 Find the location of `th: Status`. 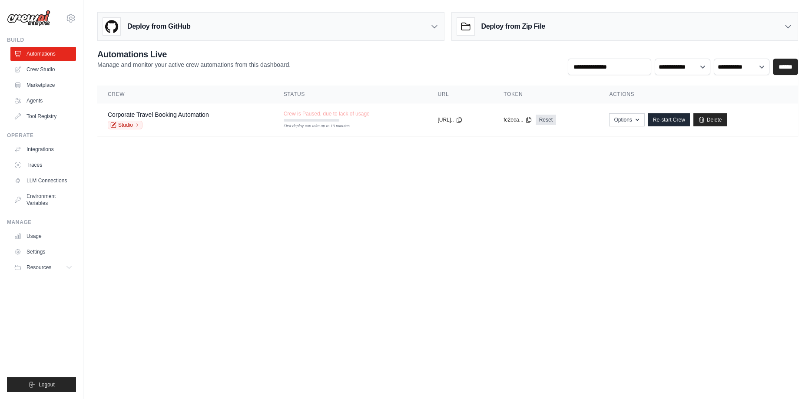

th: Status is located at coordinates (350, 94).